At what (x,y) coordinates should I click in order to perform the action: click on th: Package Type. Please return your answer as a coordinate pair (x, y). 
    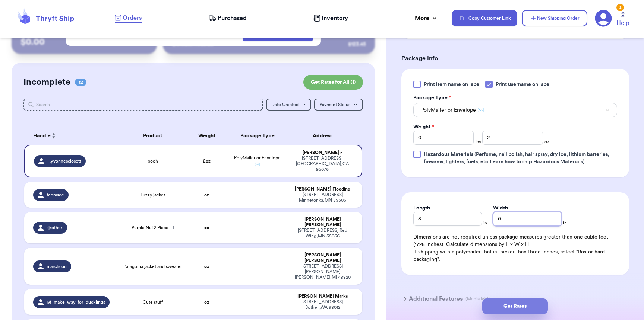
    Looking at the image, I should click on (257, 136).